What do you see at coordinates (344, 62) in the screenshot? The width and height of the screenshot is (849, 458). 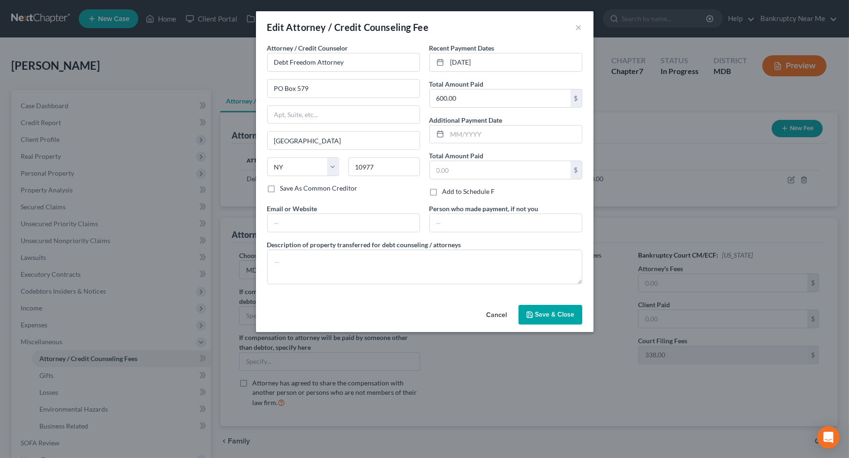 I see `input: Search creditor by name...` at bounding box center [344, 62].